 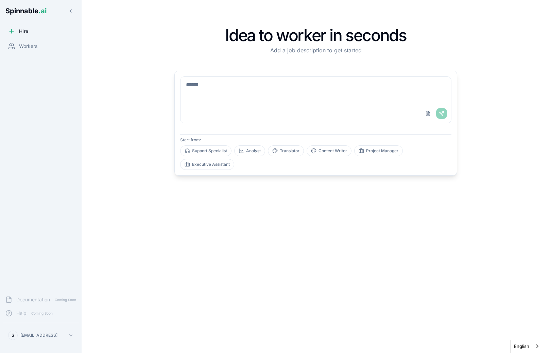 What do you see at coordinates (28, 46) in the screenshot?
I see `span: Workers` at bounding box center [28, 46].